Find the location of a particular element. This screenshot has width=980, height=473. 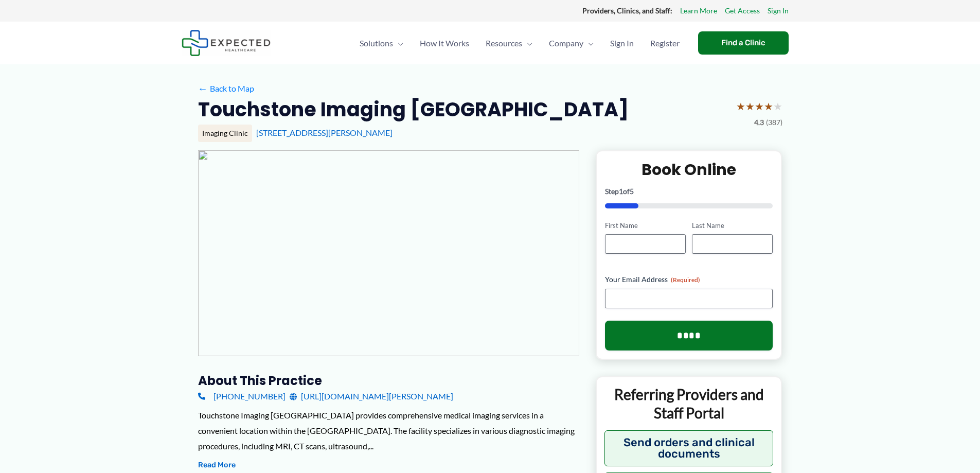

img: Expected Healthcare Logo - side, dark font, small is located at coordinates (226, 43).